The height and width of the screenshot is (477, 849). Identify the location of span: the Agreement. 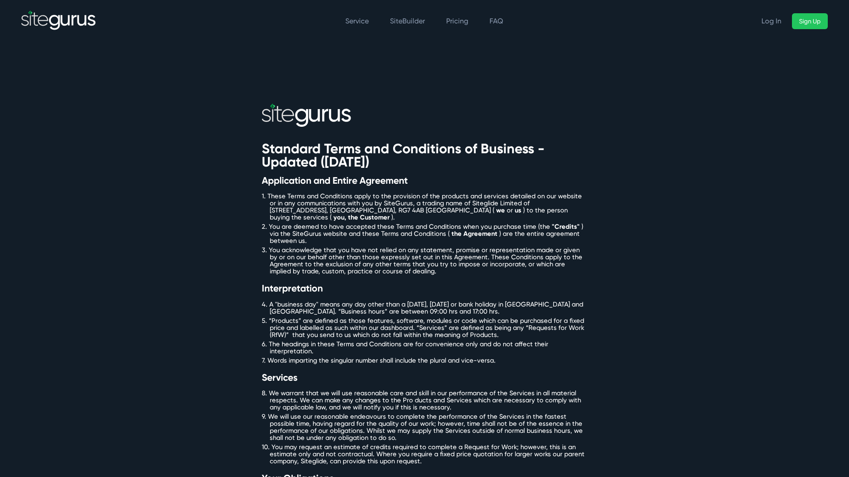
(474, 234).